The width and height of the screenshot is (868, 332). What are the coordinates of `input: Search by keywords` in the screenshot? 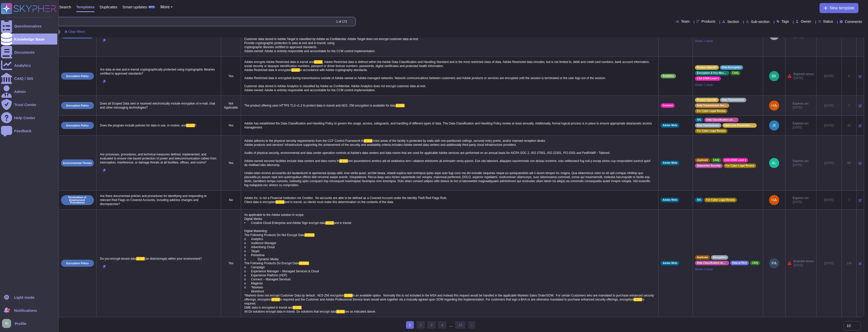 It's located at (176, 22).